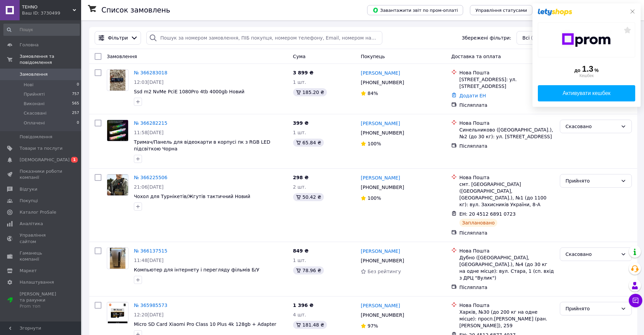 The image size is (644, 335). Describe the element at coordinates (301, 123) in the screenshot. I see `span: 399 ₴` at that location.